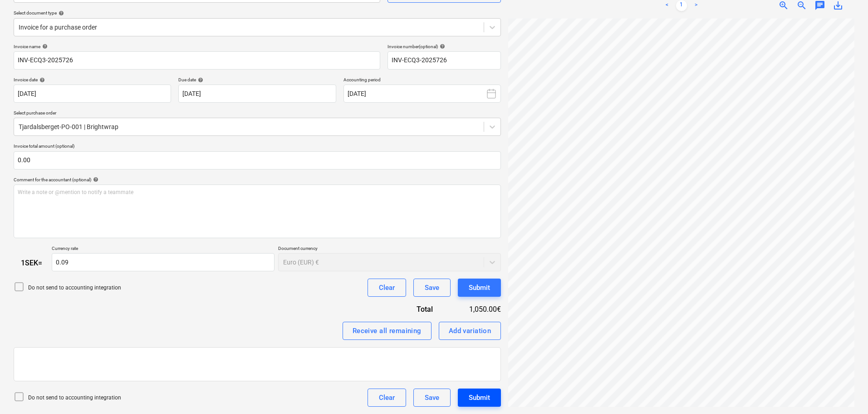 Image resolution: width=868 pixels, height=414 pixels. Describe the element at coordinates (332, 368) in the screenshot. I see `div: 18,900.00` at that location.